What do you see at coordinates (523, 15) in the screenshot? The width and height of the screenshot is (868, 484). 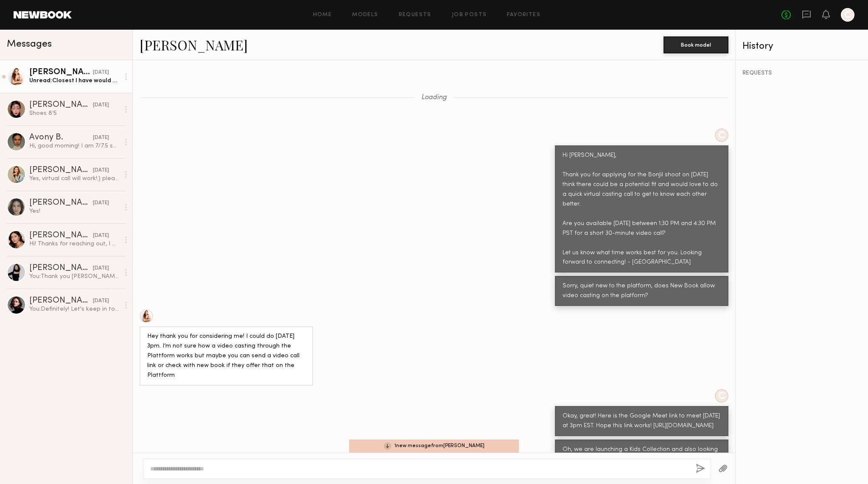 I see `a: Favorites` at bounding box center [523, 15].